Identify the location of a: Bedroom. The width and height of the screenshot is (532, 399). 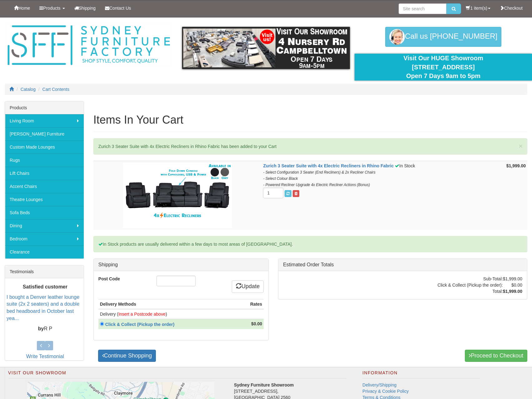
(45, 239).